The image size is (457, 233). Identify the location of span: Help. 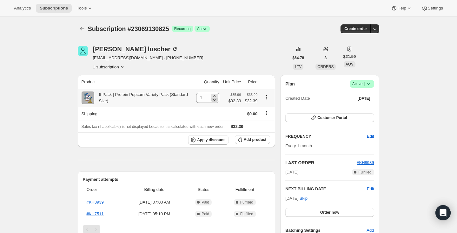
(401, 8).